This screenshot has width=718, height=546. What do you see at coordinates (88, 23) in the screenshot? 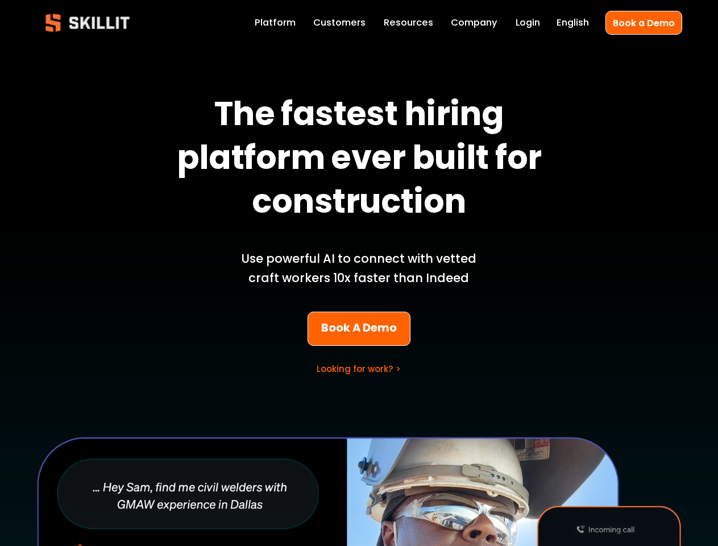
I see `a: Skillit` at bounding box center [88, 23].